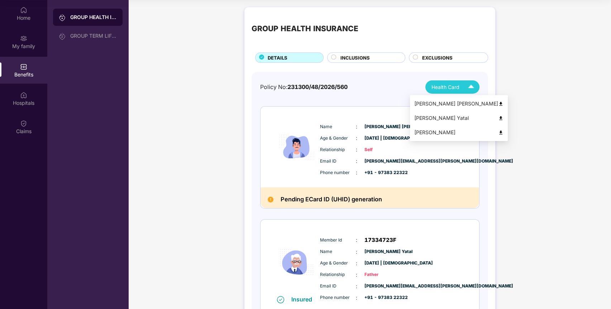 Image resolution: width=611 pixels, height=309 pixels. I want to click on img: Icuh8uwCUCF+XjCZyLQsAKiDCM9HiE6CMYmKQaPGkZKaA32CAAACiQcFBJY0IsAAAAASUVORK5CYII=, so click(471, 87).